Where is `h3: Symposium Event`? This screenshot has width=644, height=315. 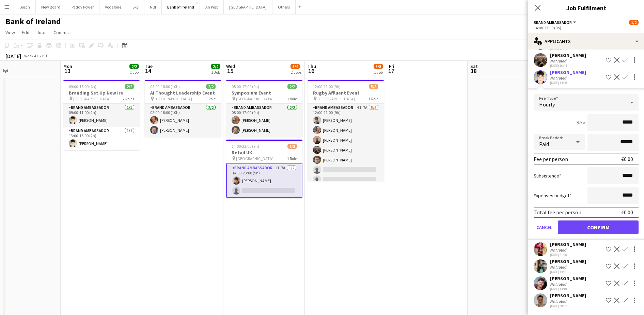
h3: Symposium Event is located at coordinates (264, 93).